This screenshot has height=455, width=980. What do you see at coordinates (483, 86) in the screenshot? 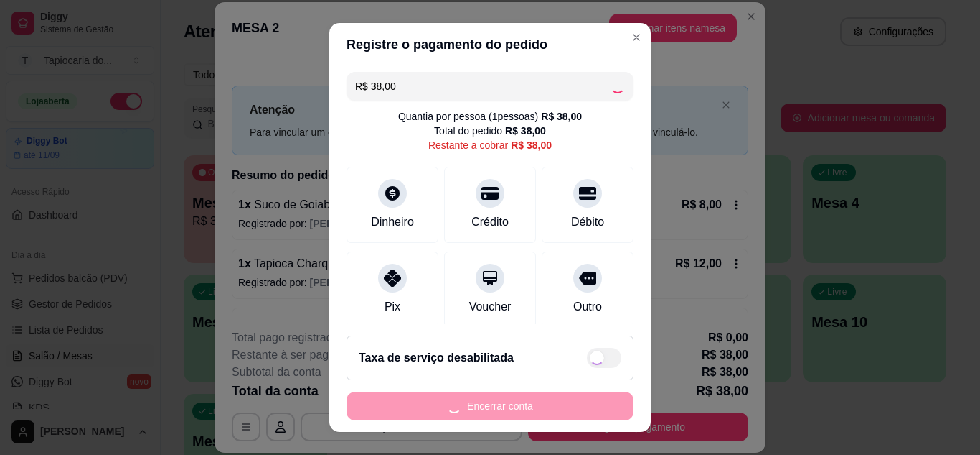
I see `input: Ex.: hambúrguer de cordeiro` at bounding box center [483, 86].